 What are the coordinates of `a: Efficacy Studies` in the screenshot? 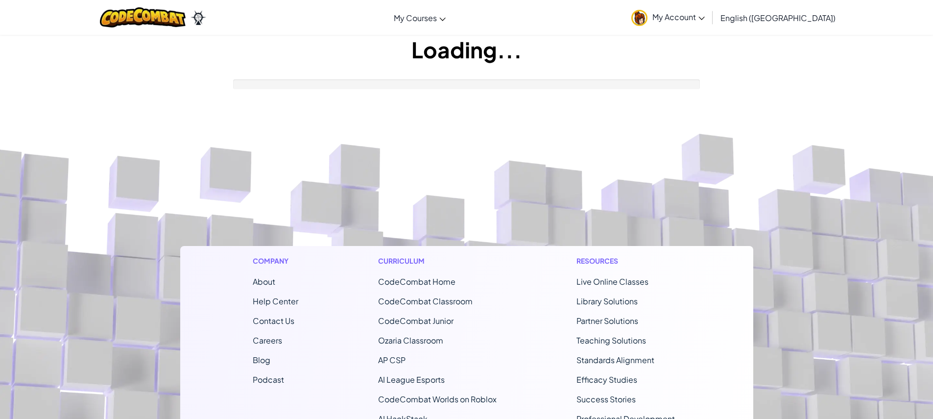 It's located at (607, 379).